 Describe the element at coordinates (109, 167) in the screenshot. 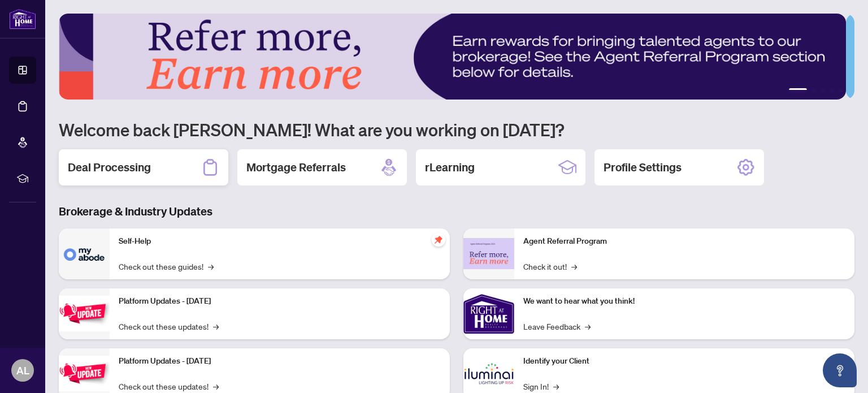

I see `h2: Deal Processing` at that location.